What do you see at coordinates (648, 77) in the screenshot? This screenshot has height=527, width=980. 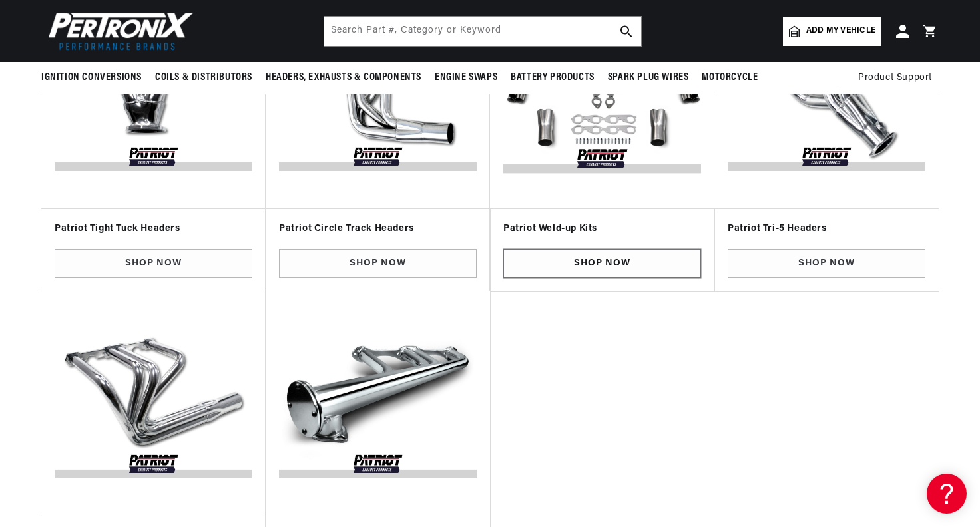 I see `summary: Spark Plug Wires` at bounding box center [648, 77].